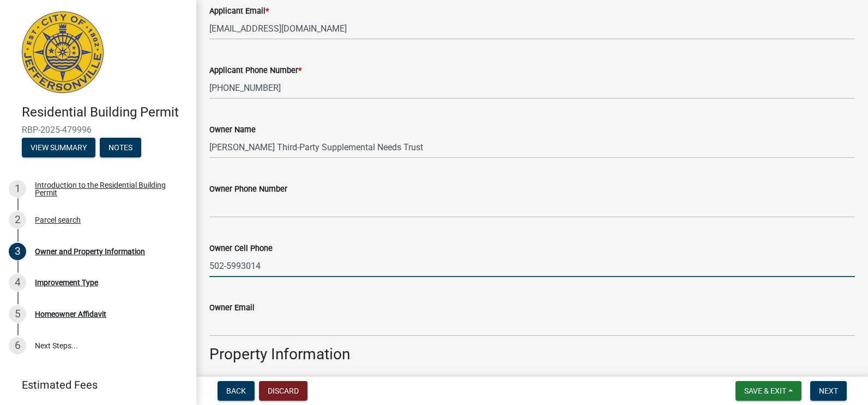 This screenshot has height=405, width=868. Describe the element at coordinates (232, 309) in the screenshot. I see `label: Owner Email` at that location.